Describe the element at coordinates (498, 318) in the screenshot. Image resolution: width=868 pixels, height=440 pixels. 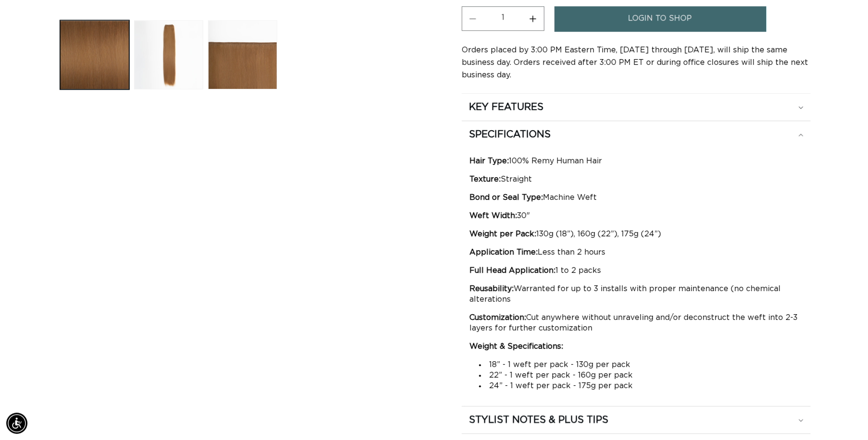
I see `strong: Customization:` at that location.